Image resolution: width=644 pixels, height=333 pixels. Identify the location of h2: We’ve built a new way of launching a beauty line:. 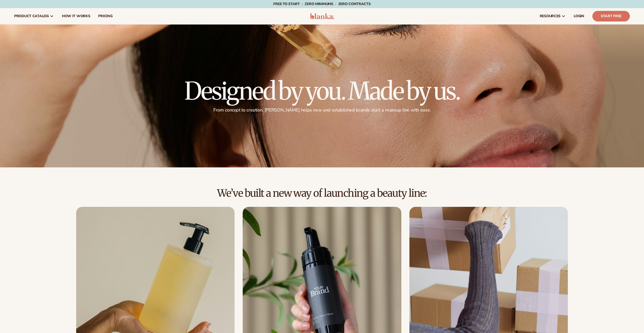
(322, 193).